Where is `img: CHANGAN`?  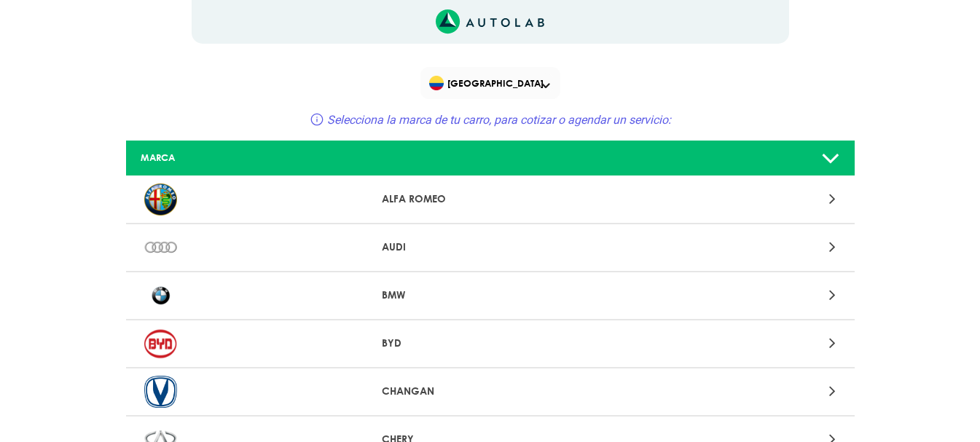
img: CHANGAN is located at coordinates (160, 391).